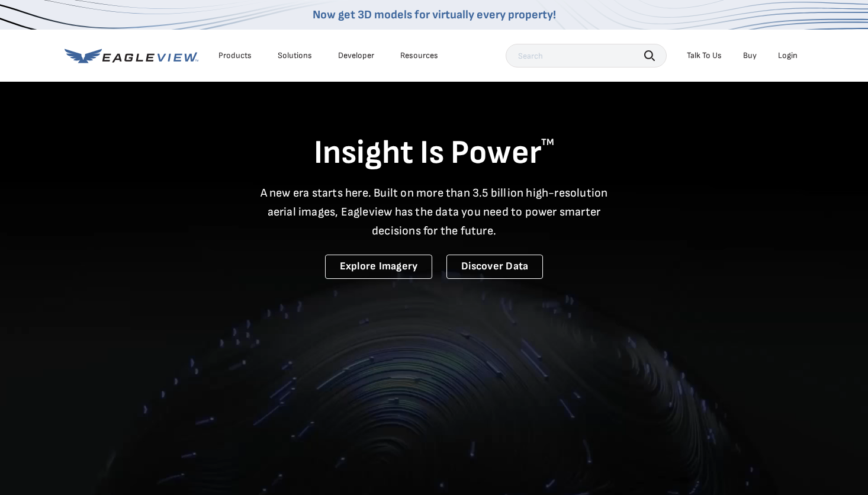  I want to click on a: Buy, so click(750, 55).